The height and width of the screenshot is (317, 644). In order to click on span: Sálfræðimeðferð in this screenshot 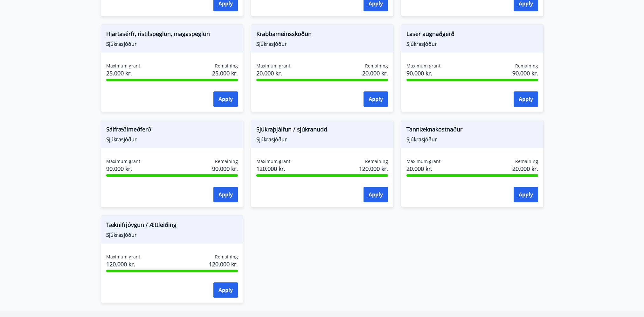, I will do `click(172, 130)`.